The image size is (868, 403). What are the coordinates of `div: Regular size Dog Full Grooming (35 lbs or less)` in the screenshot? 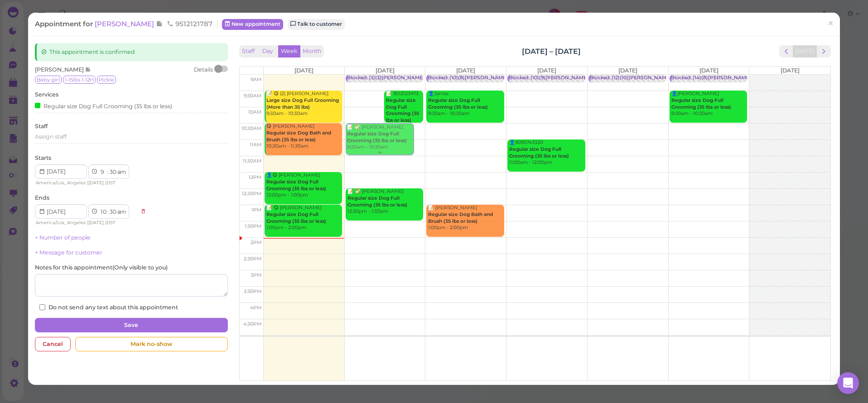 It's located at (103, 105).